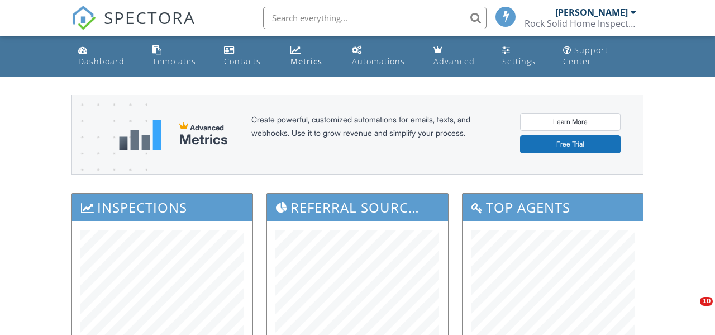  Describe the element at coordinates (706, 301) in the screenshot. I see `span: 10` at that location.